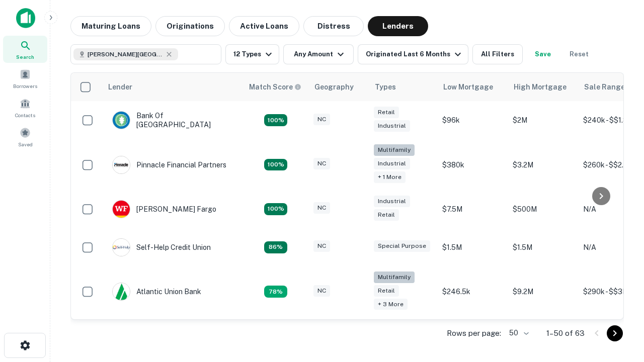 This screenshot has height=362, width=644. Describe the element at coordinates (162, 247) in the screenshot. I see `div: Self-help Credit Union` at that location.